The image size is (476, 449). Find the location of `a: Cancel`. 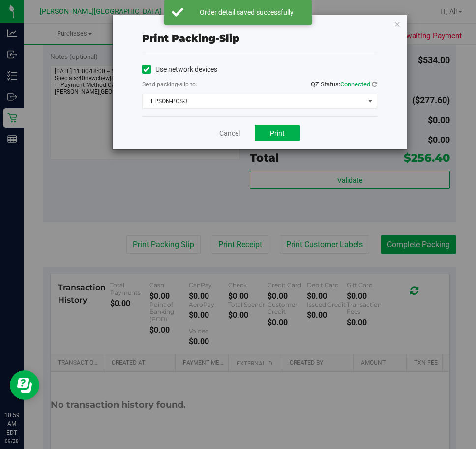

a: Cancel is located at coordinates (230, 133).